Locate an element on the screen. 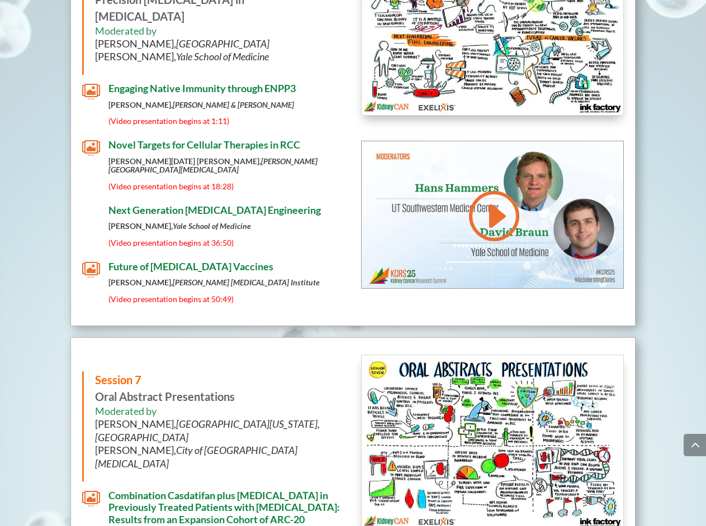 The height and width of the screenshot is (526, 706). span: (Video presentation begins at 18:28) is located at coordinates (171, 186).